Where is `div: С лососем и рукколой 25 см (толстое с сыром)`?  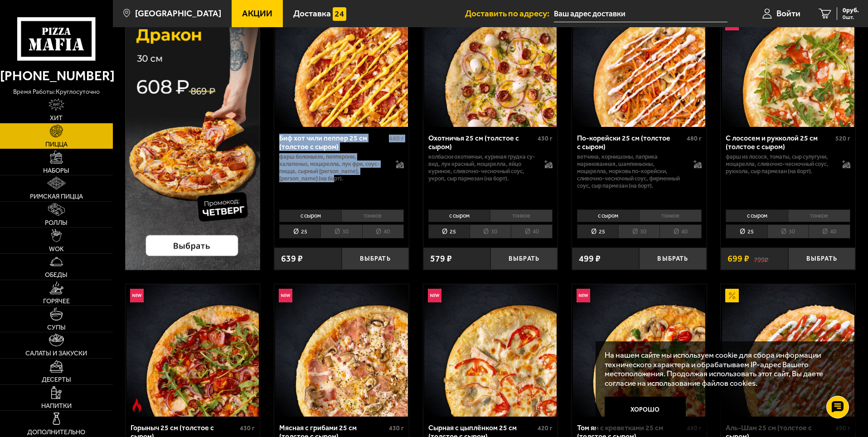 div: С лососем и рукколой 25 см (толстое с сыром) is located at coordinates (779, 142).